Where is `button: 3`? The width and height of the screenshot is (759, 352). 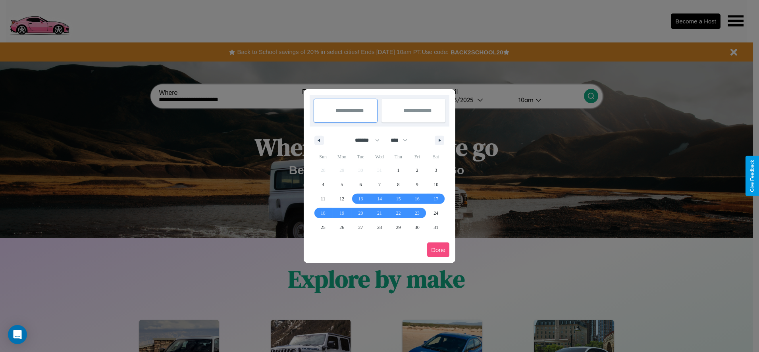 button: 3 is located at coordinates (436, 170).